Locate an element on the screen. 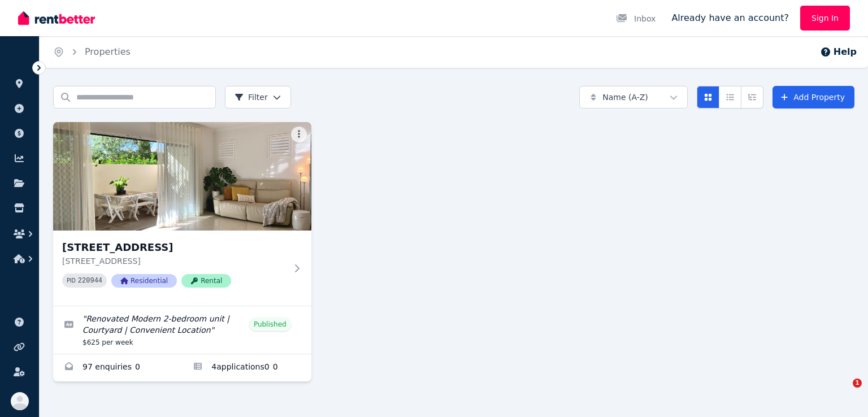 This screenshot has height=417, width=868. button: Name (A-Z) is located at coordinates (634, 97).